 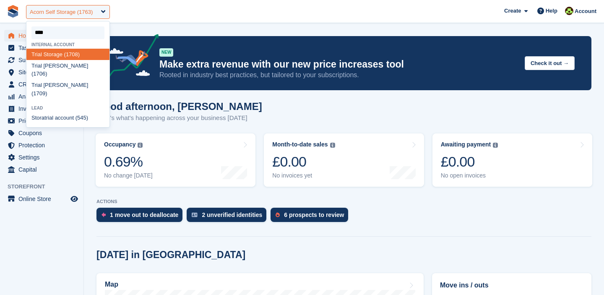 What do you see at coordinates (278, 215) in the screenshot?
I see `img: prospect-51fa495bee0391a8d652442698ab0144808aea92771e9ea1ae160a38d050c398.svg` at bounding box center [278, 215].